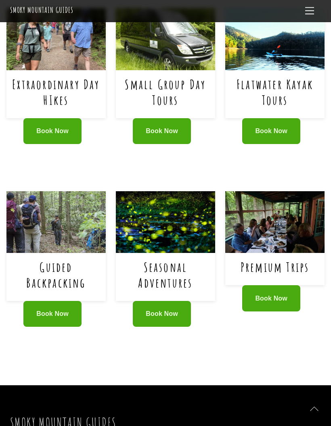 The image size is (331, 426). Describe the element at coordinates (42, 10) in the screenshot. I see `span: Smoky Mountain Guides` at that location.